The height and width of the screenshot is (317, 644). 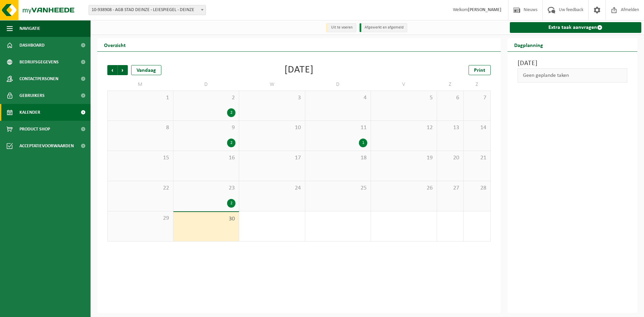 I want to click on div: Vandaag, so click(x=147, y=70).